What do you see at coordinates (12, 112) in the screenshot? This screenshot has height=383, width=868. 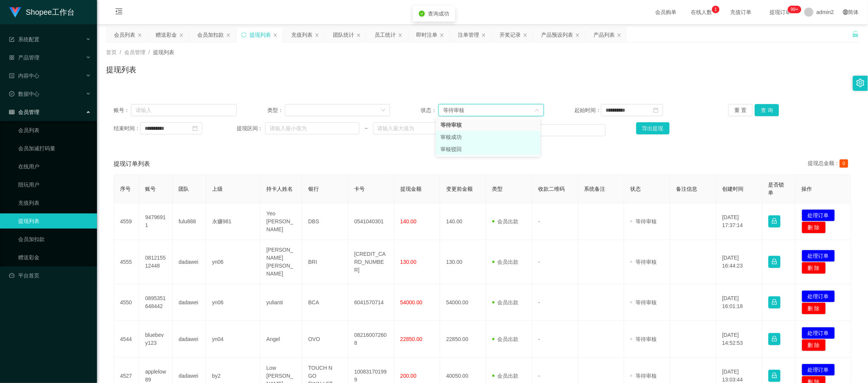 I see `i: 图标: table` at bounding box center [12, 112].